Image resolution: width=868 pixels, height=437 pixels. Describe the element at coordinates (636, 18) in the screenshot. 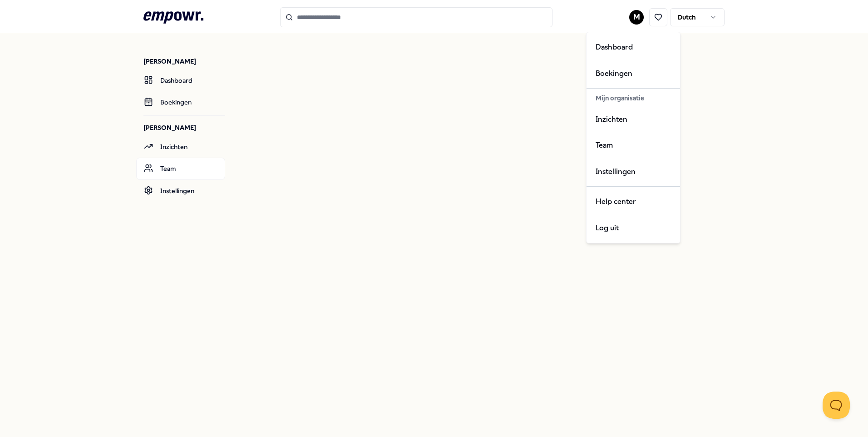

I see `button: M` at that location.